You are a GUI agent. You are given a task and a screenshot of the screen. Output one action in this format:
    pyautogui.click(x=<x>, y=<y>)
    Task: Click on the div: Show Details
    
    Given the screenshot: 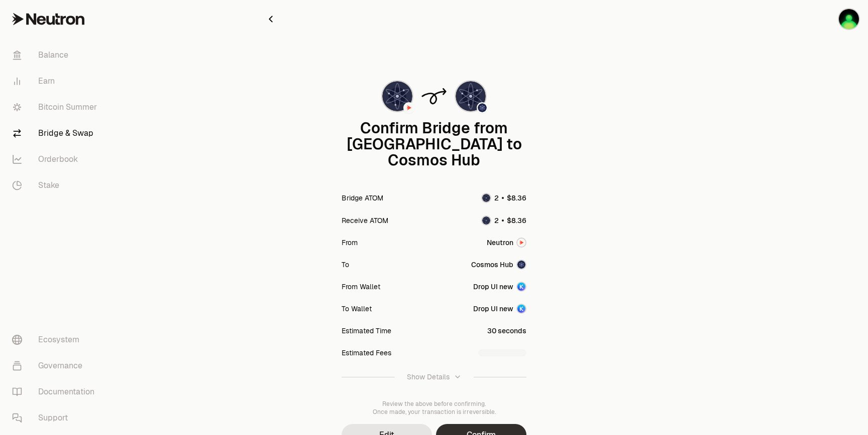 What is the action you would take?
    pyautogui.click(x=428, y=377)
    